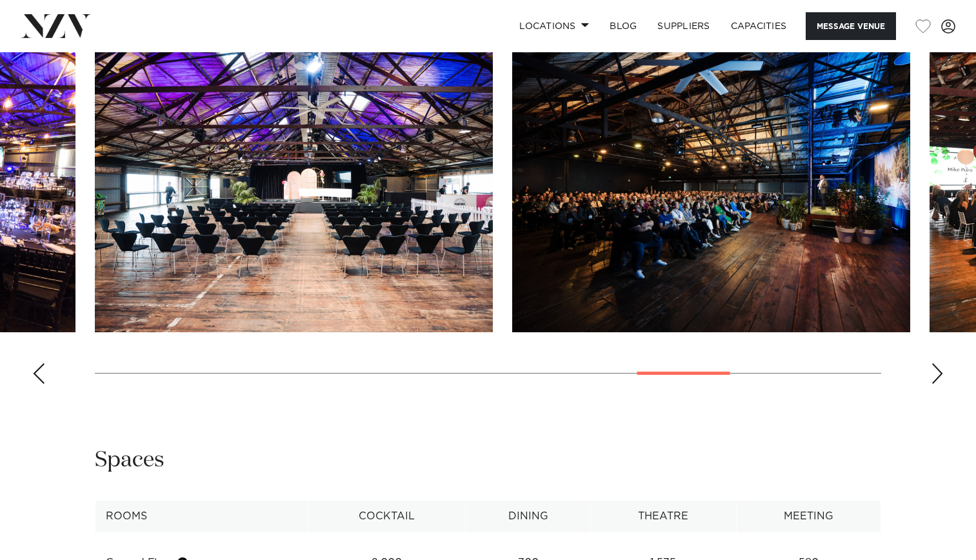  What do you see at coordinates (554, 26) in the screenshot?
I see `a: Locations` at bounding box center [554, 26].